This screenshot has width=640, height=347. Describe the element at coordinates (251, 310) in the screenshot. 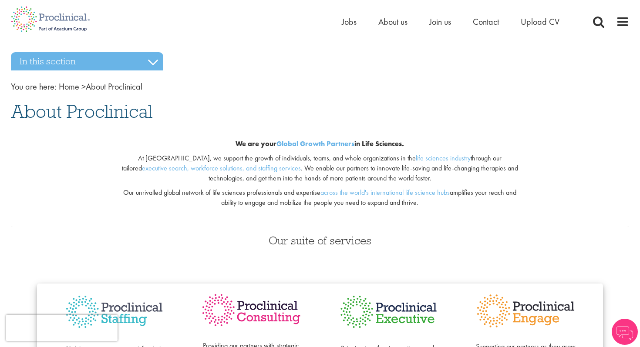

I see `img: Proclinical Consulting` at that location.